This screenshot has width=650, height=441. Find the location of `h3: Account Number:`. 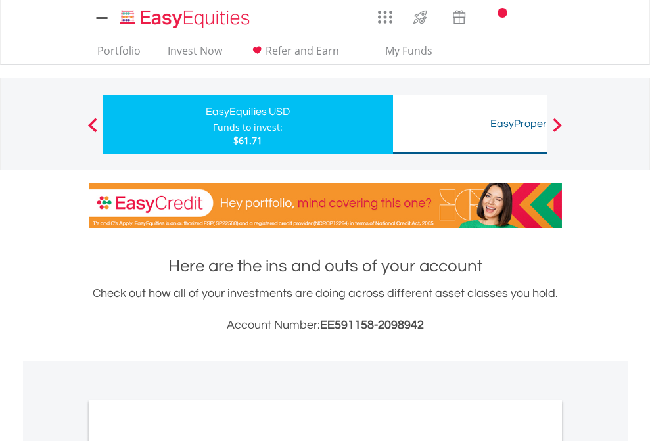

h3: Account Number: is located at coordinates (325, 325).